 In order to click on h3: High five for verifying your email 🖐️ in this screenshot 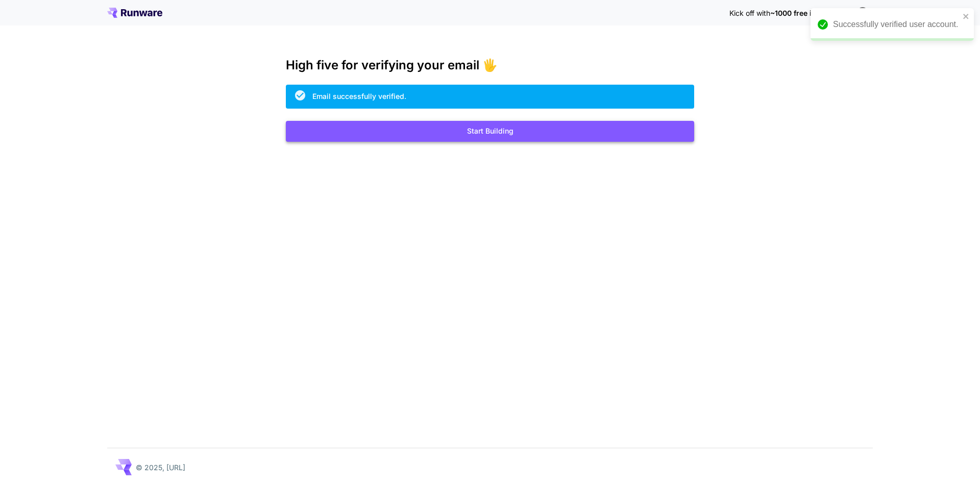, I will do `click(490, 65)`.